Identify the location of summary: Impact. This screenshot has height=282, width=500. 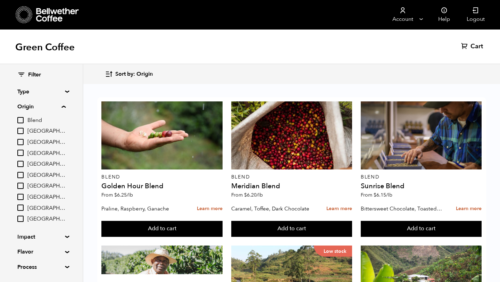
(41, 237).